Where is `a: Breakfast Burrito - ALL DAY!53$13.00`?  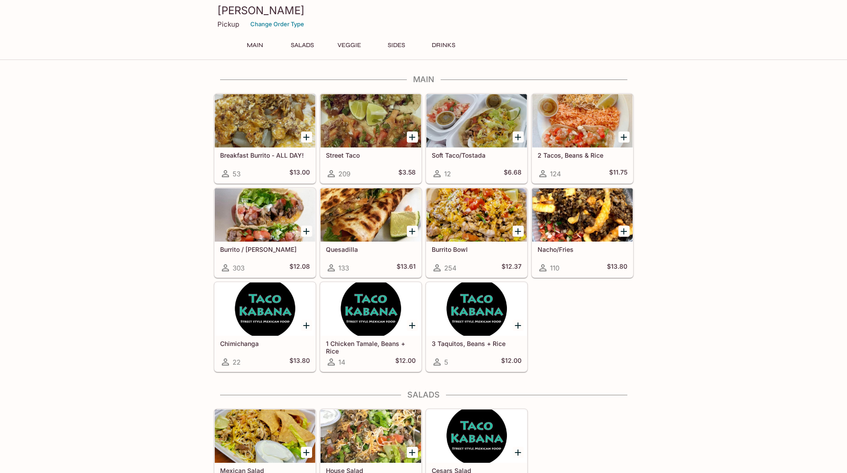 a: Breakfast Burrito - ALL DAY!53$13.00 is located at coordinates (265, 139).